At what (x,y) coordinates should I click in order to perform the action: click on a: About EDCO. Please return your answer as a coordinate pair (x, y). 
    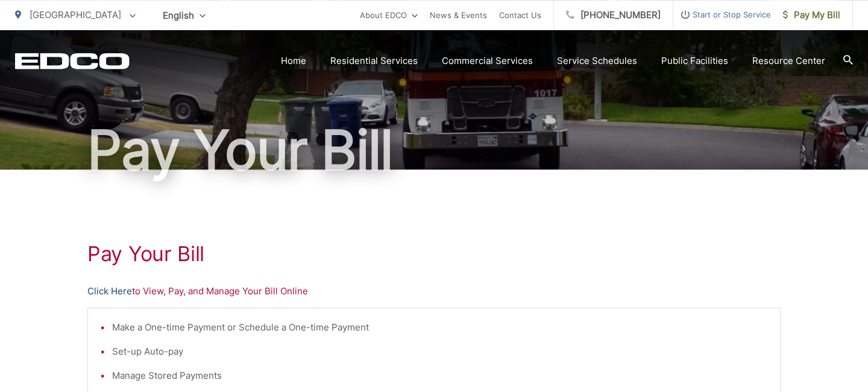
    Looking at the image, I should click on (389, 15).